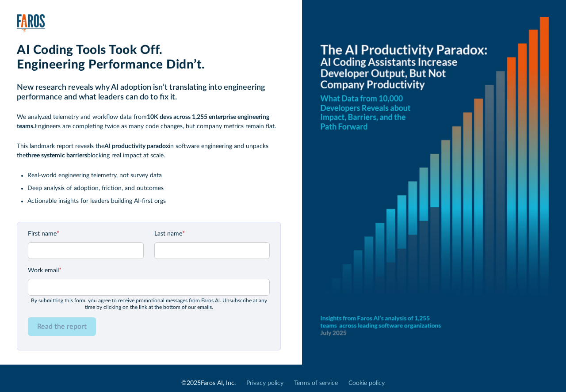  I want to click on label: Work email, so click(149, 271).